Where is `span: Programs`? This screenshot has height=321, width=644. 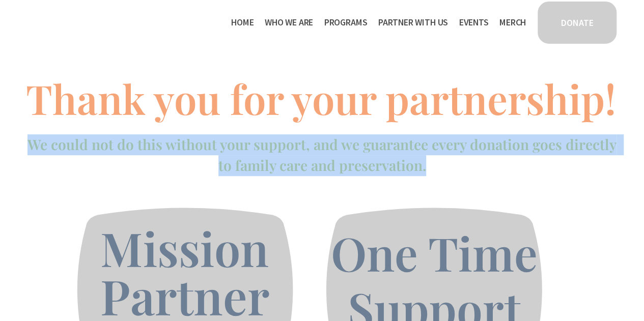 span: Programs is located at coordinates (346, 22).